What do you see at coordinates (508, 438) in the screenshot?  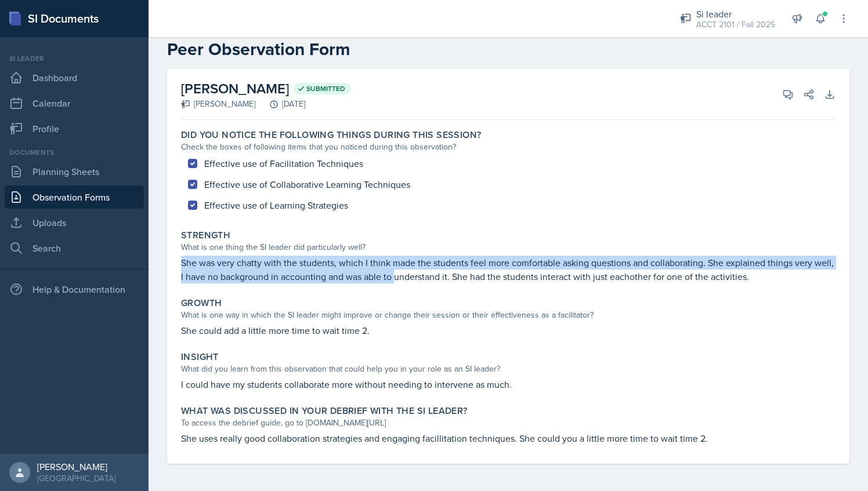 I see `p: She uses really good collaboration strategies and engaging facillitation techniques. She could yo...` at bounding box center [508, 438].